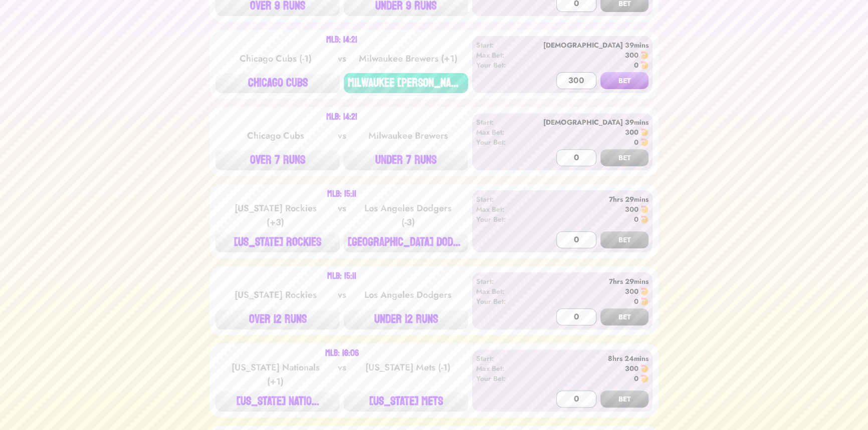 The image size is (868, 430). I want to click on div: Los Angeles Dodgers, so click(408, 295).